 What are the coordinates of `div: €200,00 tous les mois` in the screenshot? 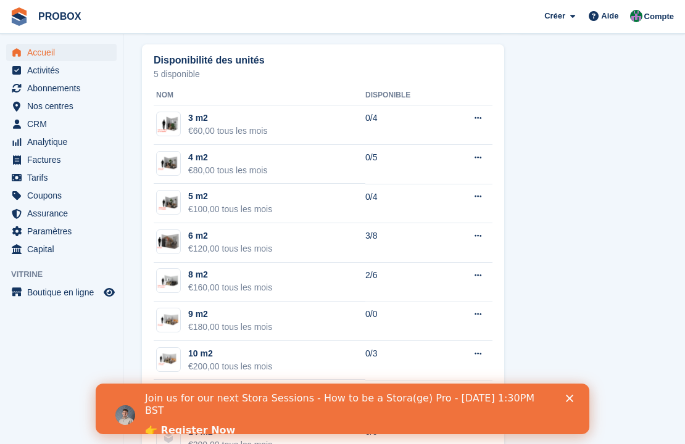 It's located at (230, 366).